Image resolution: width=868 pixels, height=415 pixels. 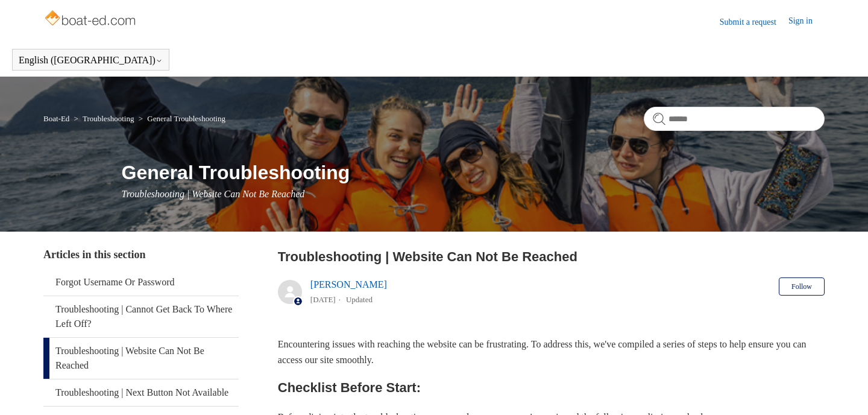 I want to click on button: Follow Article, so click(x=802, y=287).